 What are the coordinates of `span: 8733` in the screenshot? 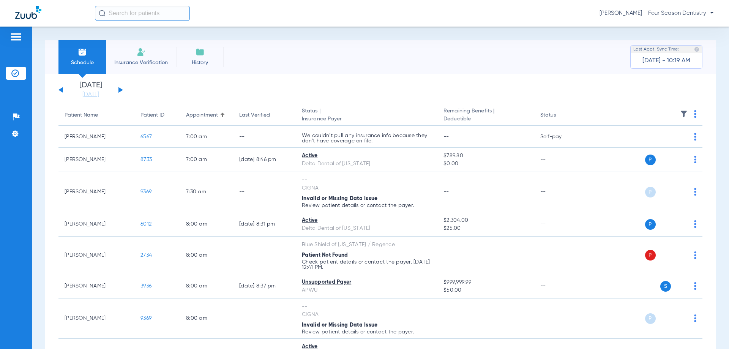 It's located at (146, 159).